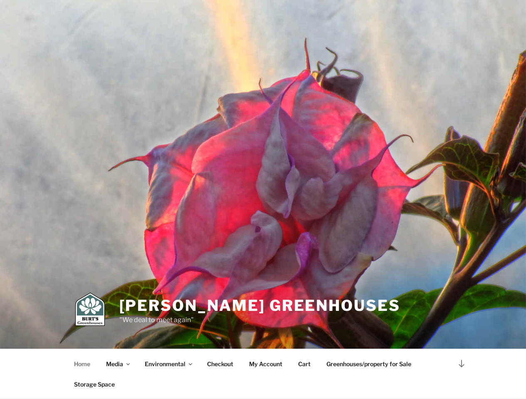  Describe the element at coordinates (263, 374) in the screenshot. I see `nav: Top Menu` at that location.